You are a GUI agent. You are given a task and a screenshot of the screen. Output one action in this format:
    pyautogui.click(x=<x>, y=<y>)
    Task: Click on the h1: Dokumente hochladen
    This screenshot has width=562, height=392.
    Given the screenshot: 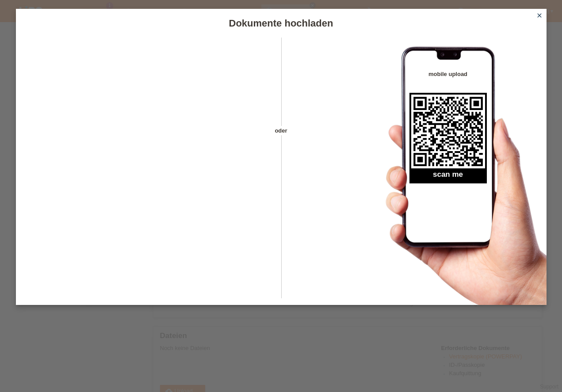 What is the action you would take?
    pyautogui.click(x=281, y=23)
    